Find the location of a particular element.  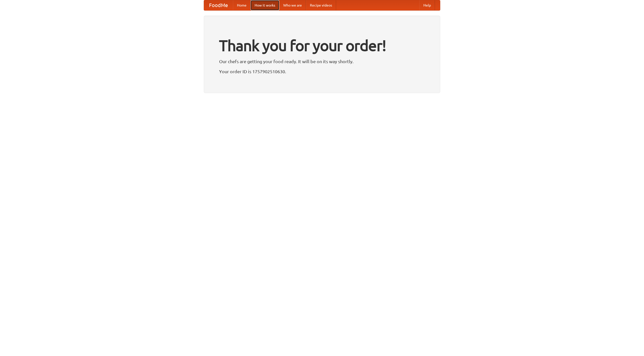

a: Help is located at coordinates (427, 6).